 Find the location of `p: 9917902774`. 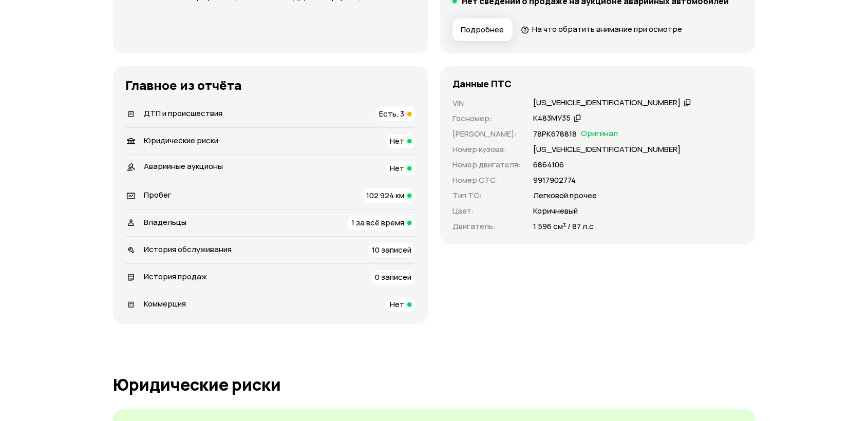

p: 9917902774 is located at coordinates (554, 180).